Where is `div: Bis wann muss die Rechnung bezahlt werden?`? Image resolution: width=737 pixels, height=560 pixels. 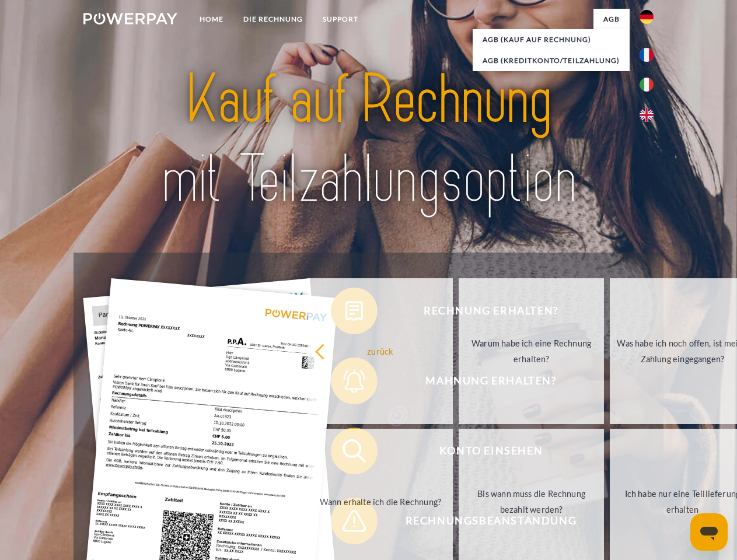 div: Bis wann muss die Rechnung bezahlt werden? is located at coordinates (531, 502).